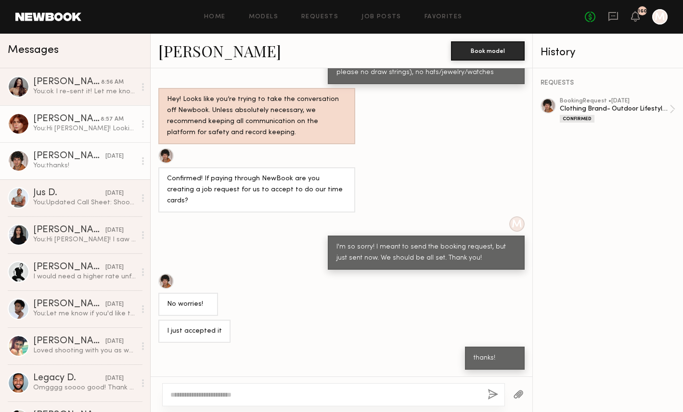  Describe the element at coordinates (84, 277) in the screenshot. I see `div: I would need a higher rate unfortunately!` at that location.